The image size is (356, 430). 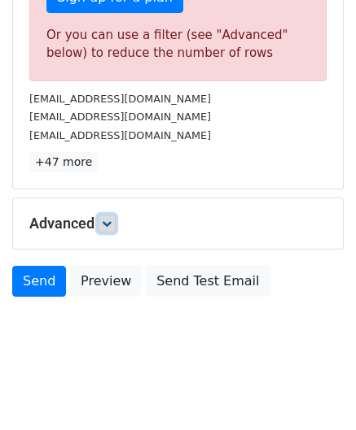 I want to click on a: Send, so click(x=39, y=282).